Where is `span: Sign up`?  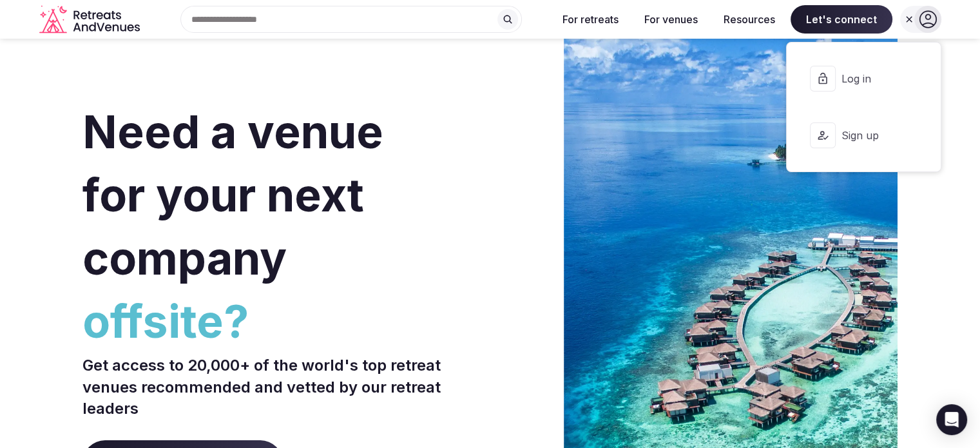
span: Sign up is located at coordinates (872, 136).